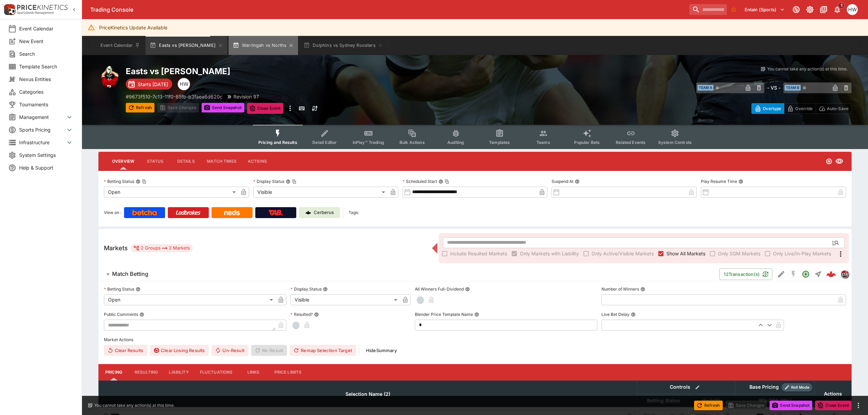  What do you see at coordinates (768, 108) in the screenshot?
I see `button: Overtype` at bounding box center [768, 108].